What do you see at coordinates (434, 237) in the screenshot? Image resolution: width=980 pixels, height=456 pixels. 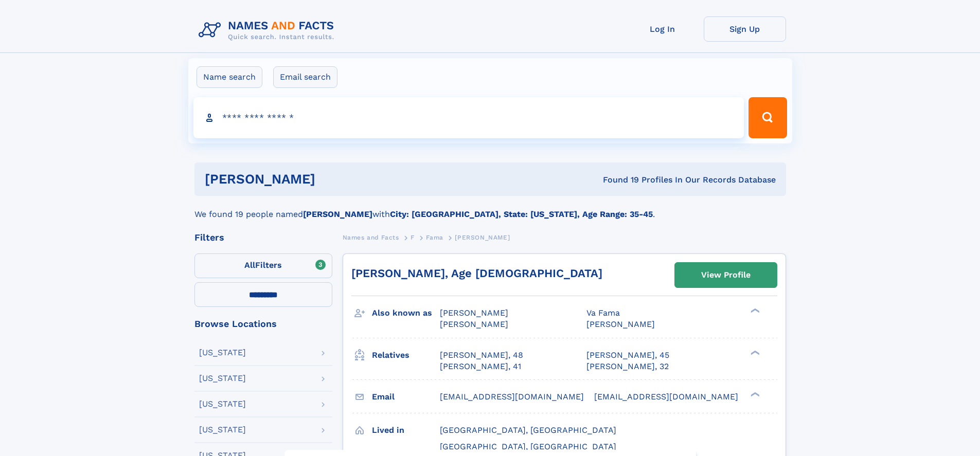 I see `a: Fama` at bounding box center [434, 237].